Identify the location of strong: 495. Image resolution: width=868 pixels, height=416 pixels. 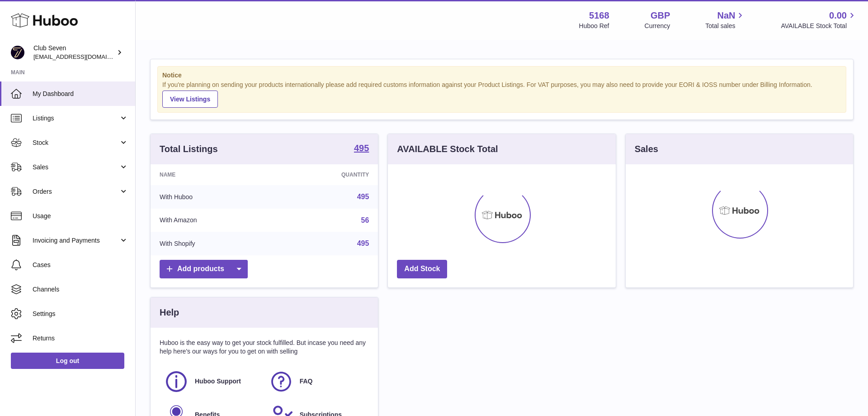
(361, 148).